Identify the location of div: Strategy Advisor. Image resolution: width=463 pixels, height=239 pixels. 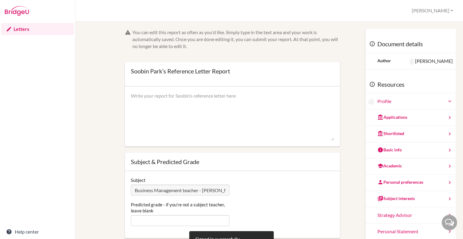
(411, 215).